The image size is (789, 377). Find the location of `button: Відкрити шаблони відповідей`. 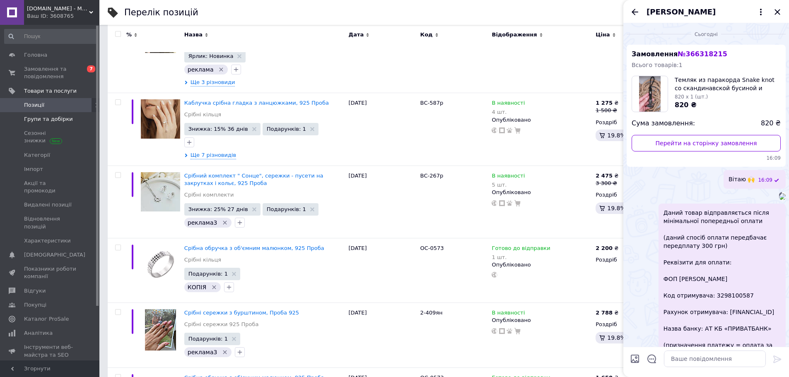

button: Відкрити шаблони відповідей is located at coordinates (652, 359).